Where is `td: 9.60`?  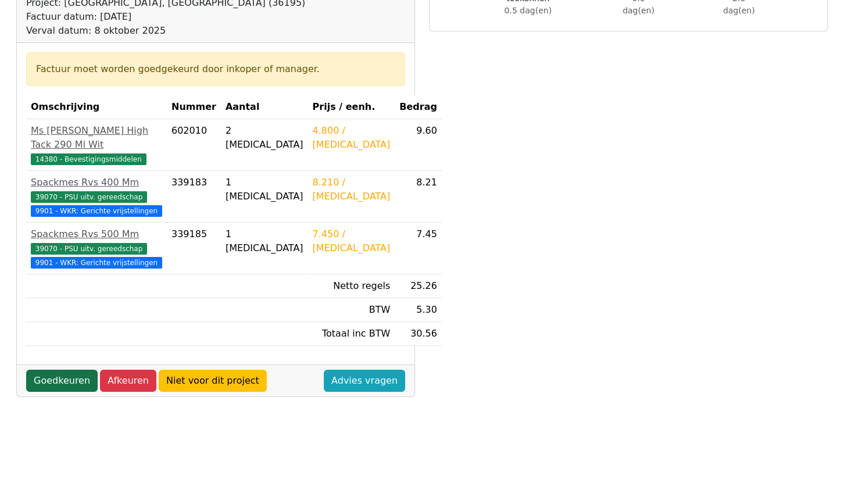
td: 9.60 is located at coordinates (418, 145).